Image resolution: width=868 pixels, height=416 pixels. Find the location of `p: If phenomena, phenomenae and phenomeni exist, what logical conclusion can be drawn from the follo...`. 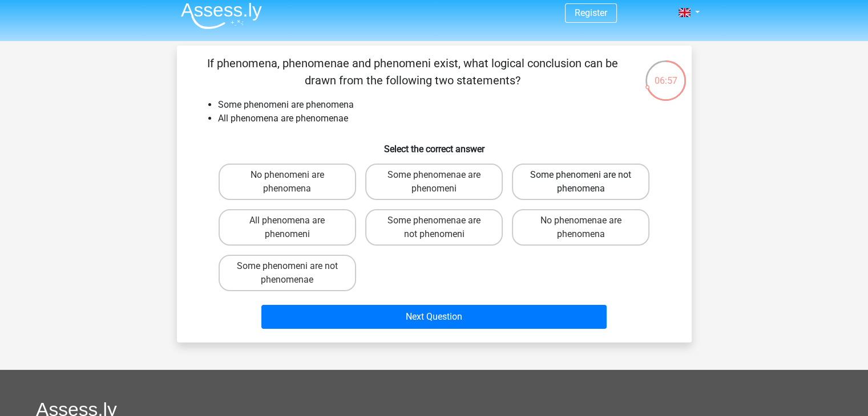

p: If phenomena, phenomenae and phenomeni exist, what logical conclusion can be drawn from the follo... is located at coordinates (413, 72).